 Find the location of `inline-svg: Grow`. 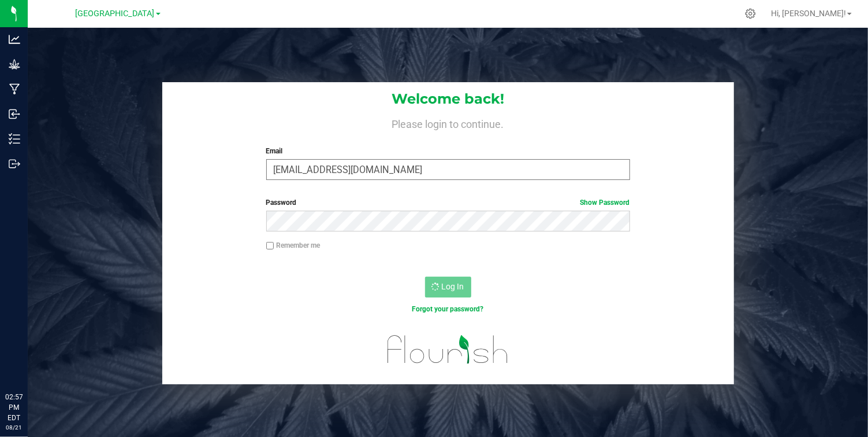

inline-svg: Grow is located at coordinates (14, 64).